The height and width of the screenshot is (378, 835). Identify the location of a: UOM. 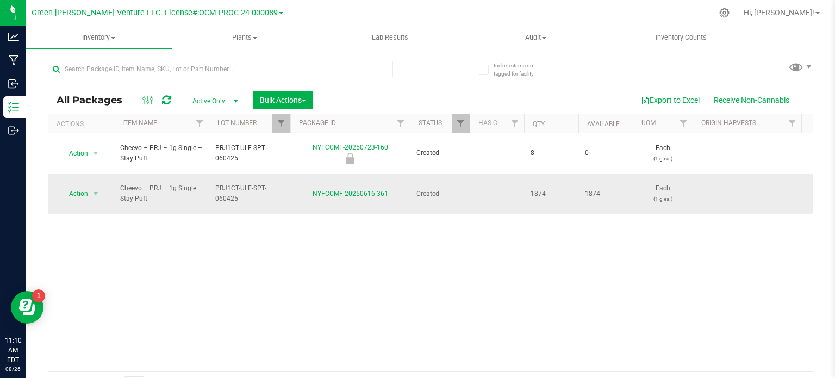
(649, 123).